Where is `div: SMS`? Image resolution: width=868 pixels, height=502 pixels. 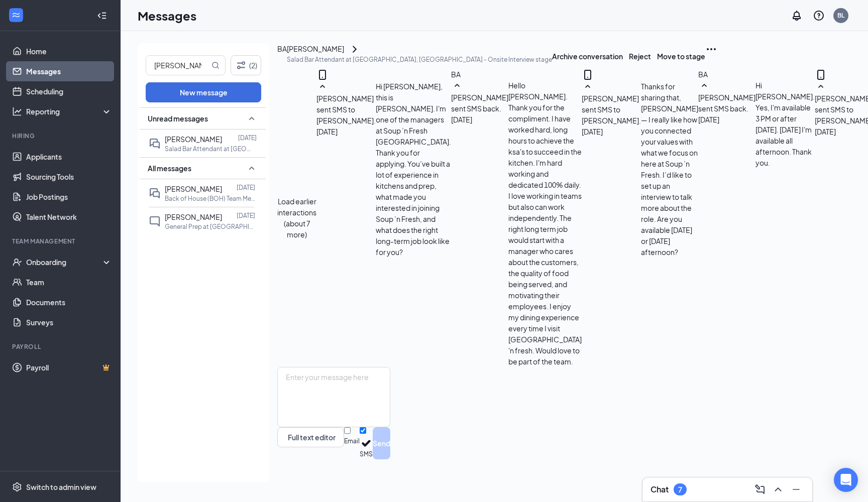 div: SMS is located at coordinates (367, 455).